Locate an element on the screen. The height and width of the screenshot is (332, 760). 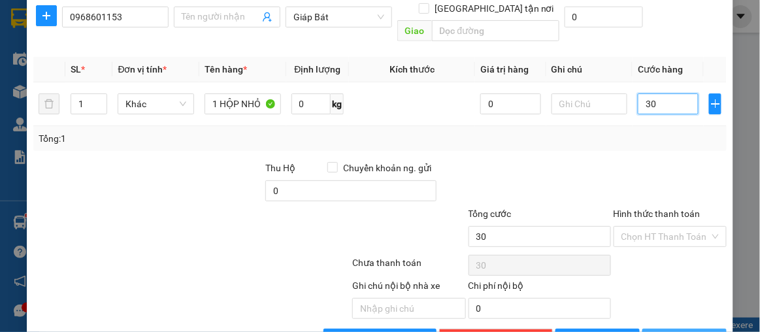
span: VP Diêm Điền - is located at coordinates (102, 59).